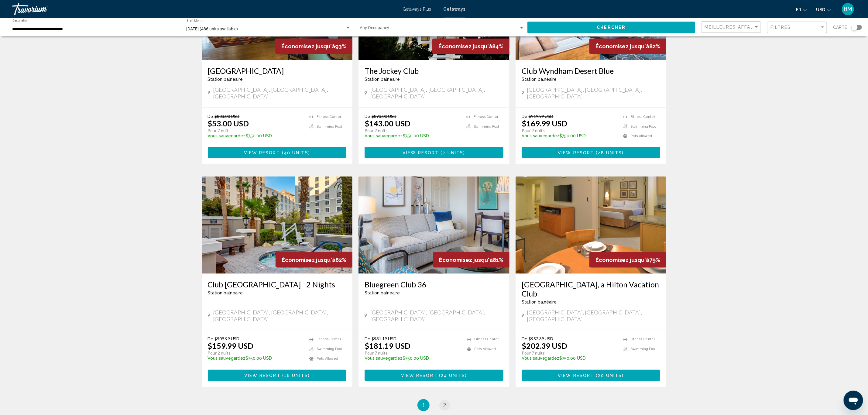  I want to click on a: View Resort(40 units), so click(277, 152).